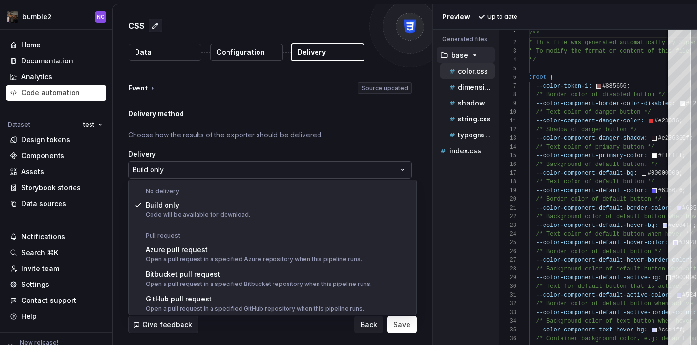 The image size is (697, 345). I want to click on span: Azure pull request, so click(177, 249).